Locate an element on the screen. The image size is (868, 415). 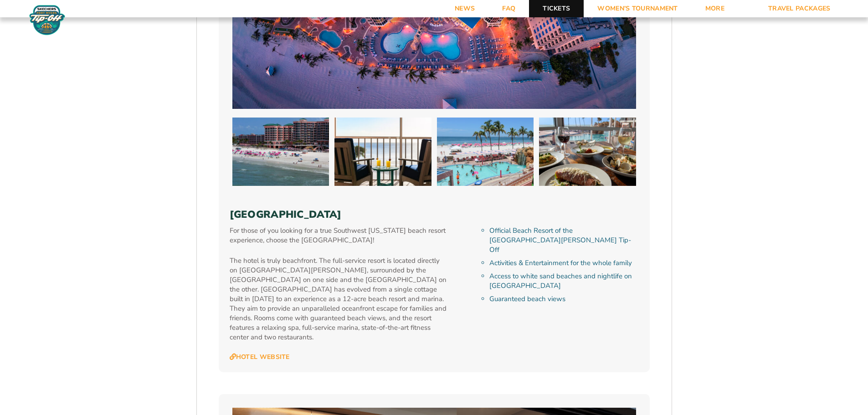
li: Activities & Entertainment for the whole family is located at coordinates (564, 263).